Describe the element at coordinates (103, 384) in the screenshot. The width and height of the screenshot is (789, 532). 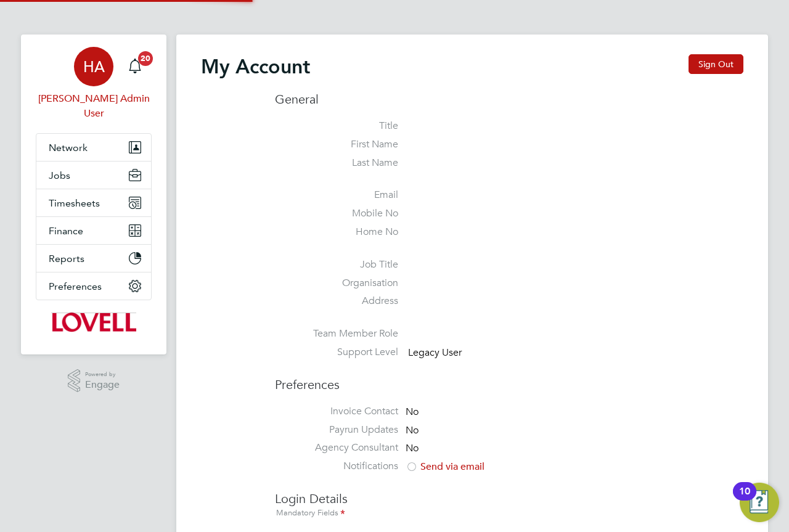
I see `span: Engage` at that location.